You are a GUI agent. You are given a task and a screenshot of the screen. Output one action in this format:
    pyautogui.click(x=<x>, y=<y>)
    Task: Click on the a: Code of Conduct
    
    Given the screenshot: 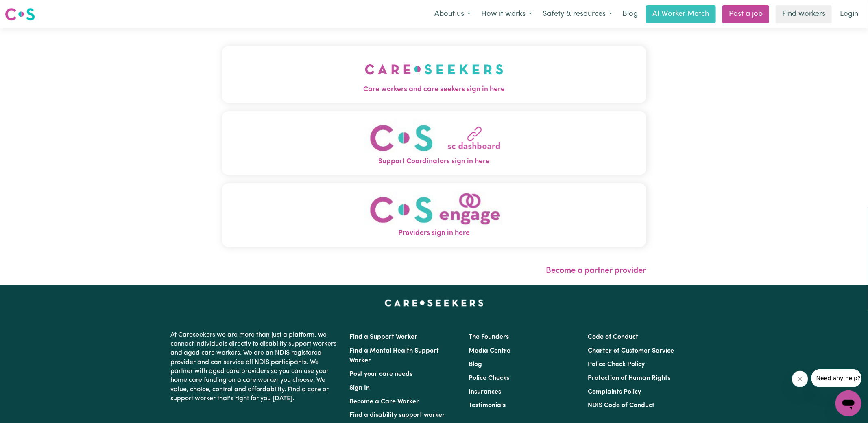 What is the action you would take?
    pyautogui.click(x=613, y=337)
    